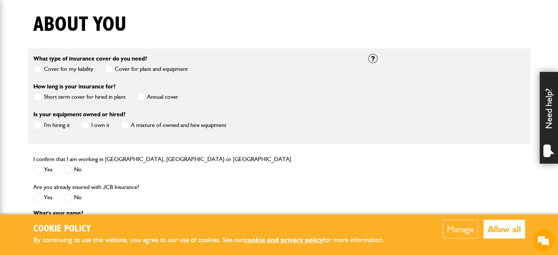 Image resolution: width=558 pixels, height=255 pixels. What do you see at coordinates (51, 125) in the screenshot?
I see `label: I'm hiring it` at bounding box center [51, 125].